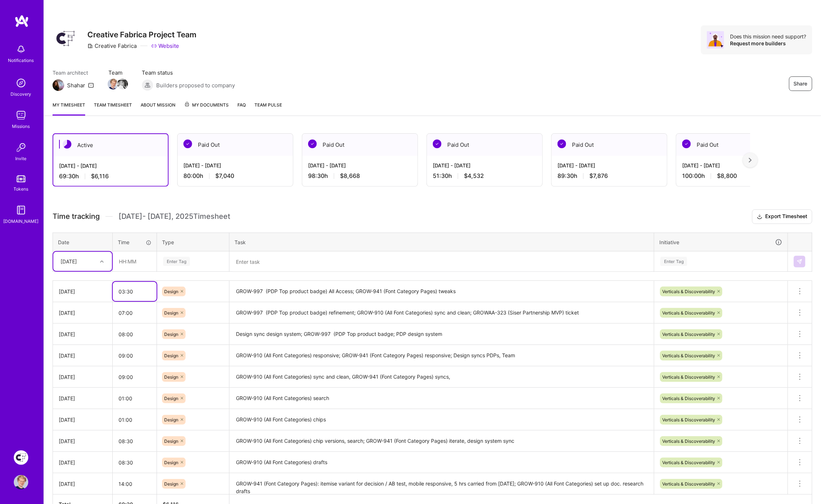 The image size is (821, 504). What do you see at coordinates (442, 462) in the screenshot?
I see `textarea: GROW-910 (All Font Categories) drafts` at bounding box center [442, 462].